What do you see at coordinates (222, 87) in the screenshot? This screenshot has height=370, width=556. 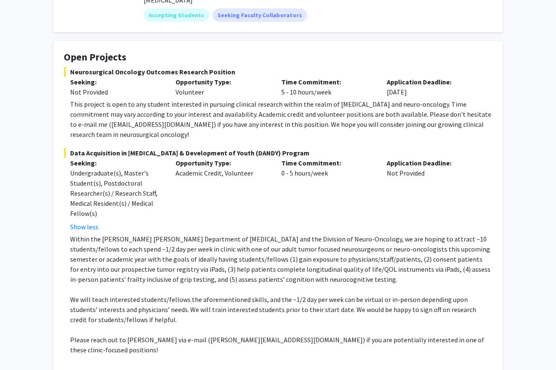 I see `div: Volunteer` at bounding box center [222, 87].